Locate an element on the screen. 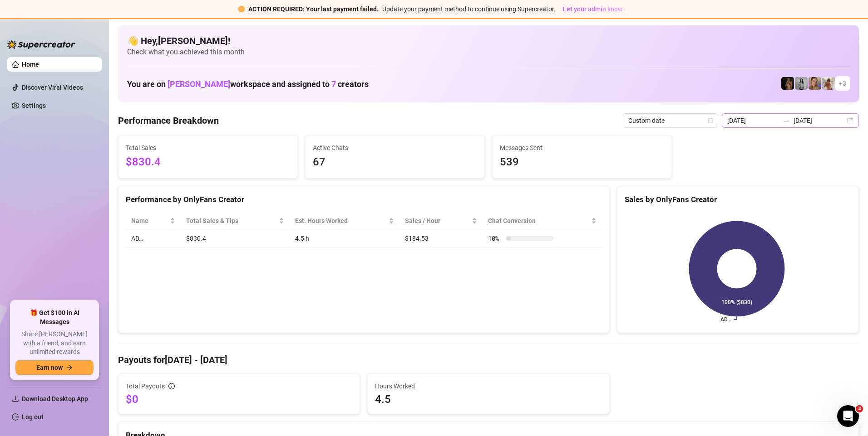  a: Log out is located at coordinates (32, 418).